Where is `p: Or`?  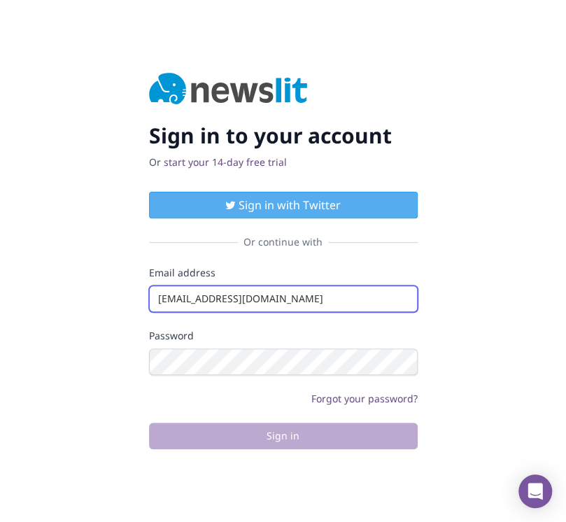 p: Or is located at coordinates (284, 162).